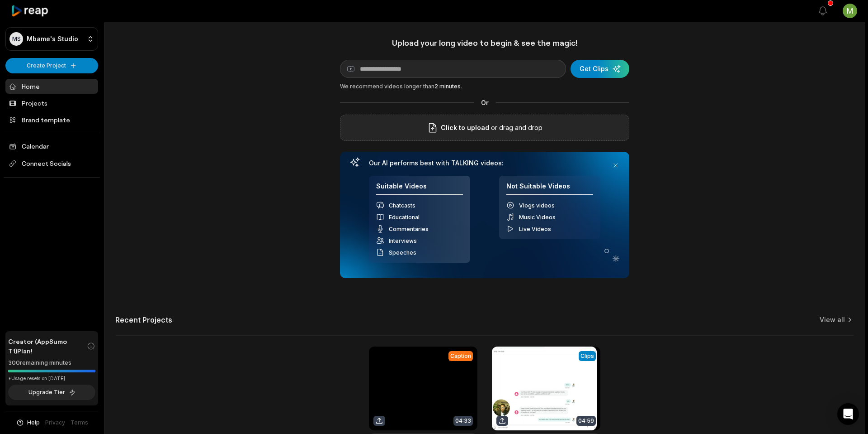 The width and height of the screenshot is (868, 434). Describe the element at coordinates (52, 103) in the screenshot. I see `a: Projects` at that location.